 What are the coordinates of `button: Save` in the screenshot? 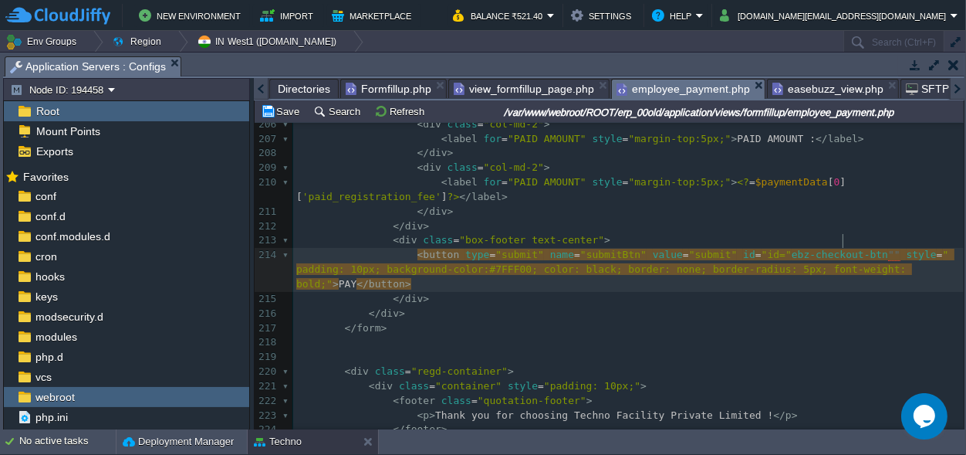 It's located at (283, 111).